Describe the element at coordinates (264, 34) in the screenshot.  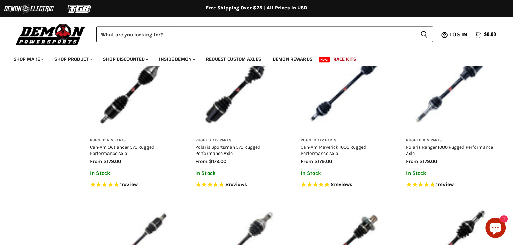
I see `form: Product` at that location.